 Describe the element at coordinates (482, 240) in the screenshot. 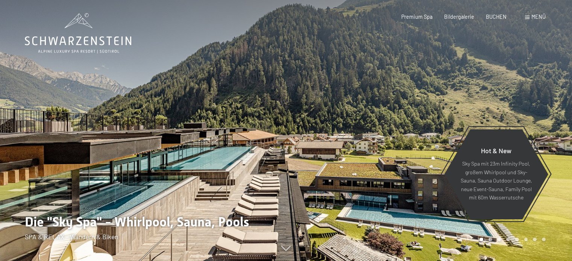

I see `div: Carousel Page 1 (Current Slide)` at that location.